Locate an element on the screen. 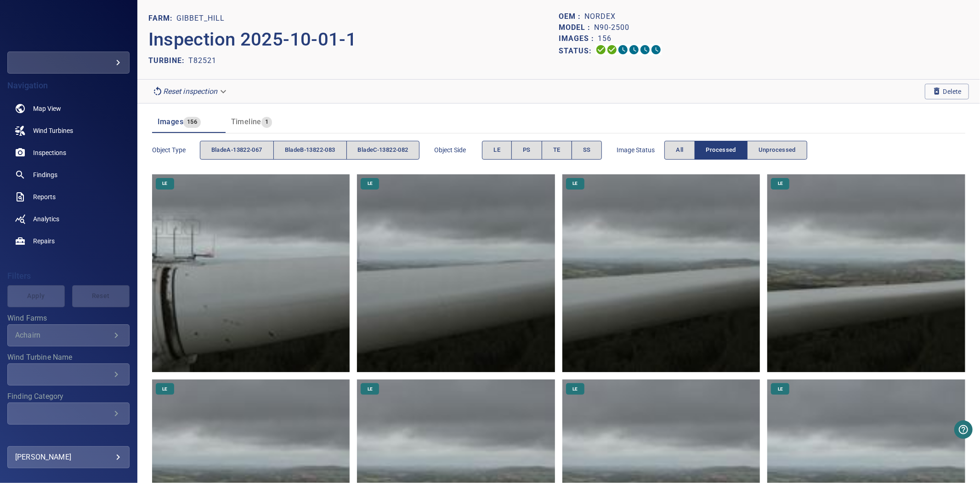  div: Reset inspection is located at coordinates (191, 91).